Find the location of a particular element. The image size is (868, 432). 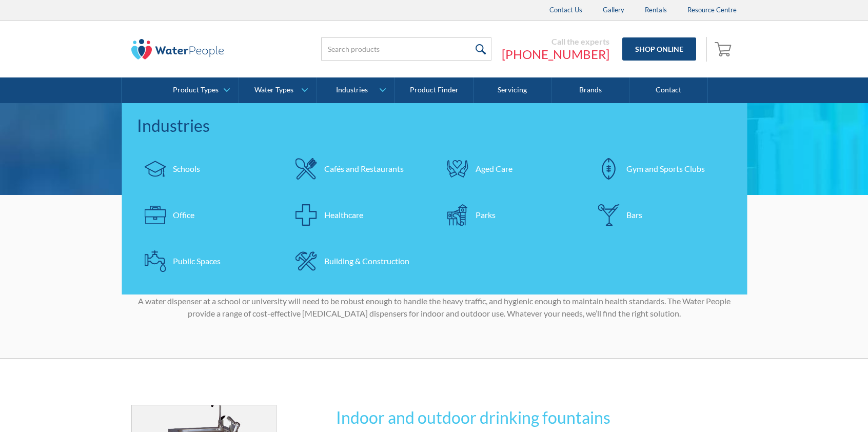

a: Shop Online is located at coordinates (660, 49).